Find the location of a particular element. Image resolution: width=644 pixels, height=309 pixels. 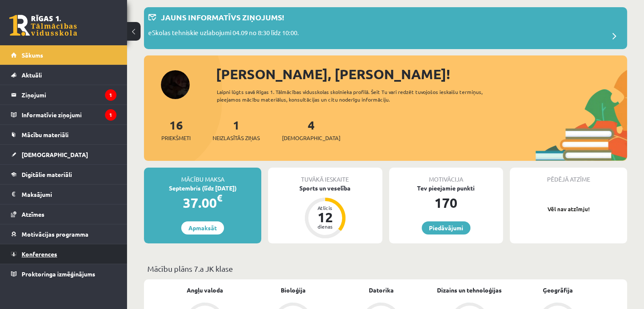

p: Jauns informatīvs ziņojums! is located at coordinates (223, 17).